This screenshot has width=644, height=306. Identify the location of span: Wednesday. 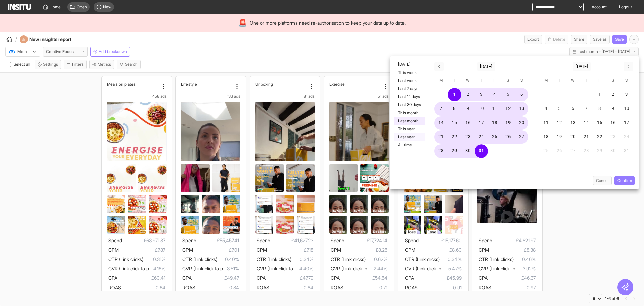
(468, 81).